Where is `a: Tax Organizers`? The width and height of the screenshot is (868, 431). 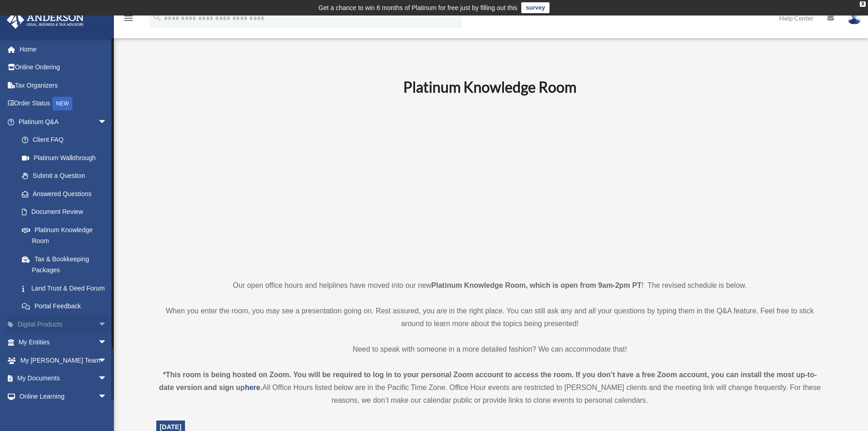
a: Tax Organizers is located at coordinates (64, 85).